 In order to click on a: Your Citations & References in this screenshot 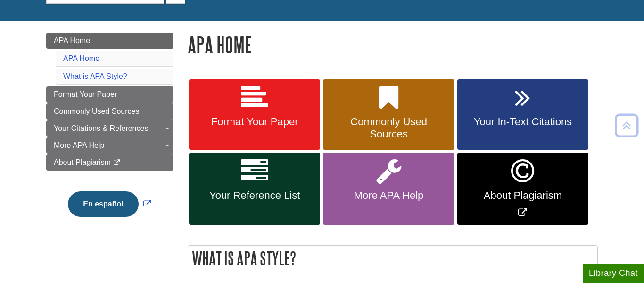, I will do `click(110, 129)`.